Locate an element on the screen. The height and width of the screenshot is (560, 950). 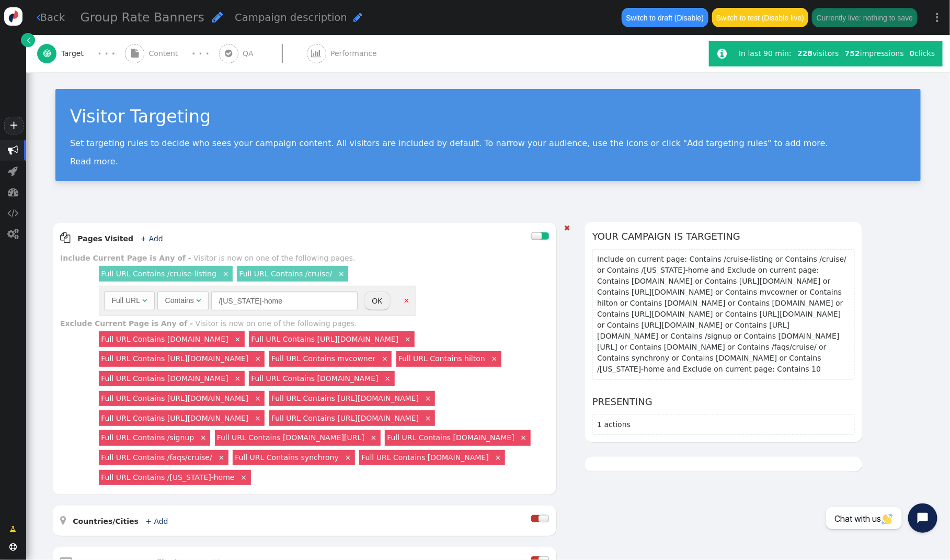
div: Contains is located at coordinates (179, 300).